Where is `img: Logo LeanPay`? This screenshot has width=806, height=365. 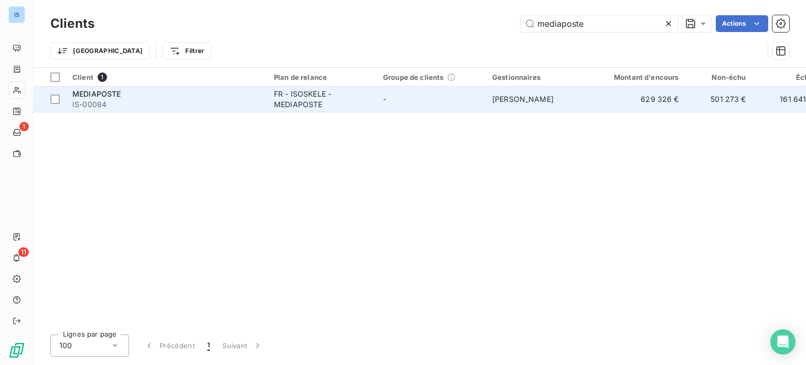
img: Logo LeanPay is located at coordinates (17, 350).